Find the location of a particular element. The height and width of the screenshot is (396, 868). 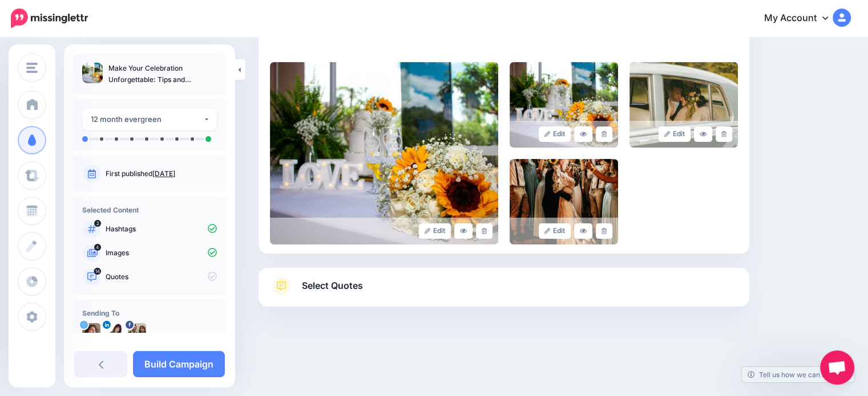

p: Images is located at coordinates (161, 253).